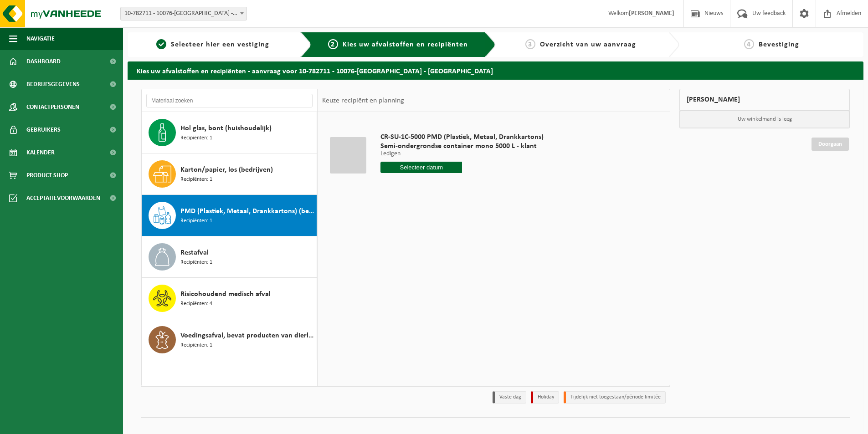 Image resolution: width=868 pixels, height=434 pixels. I want to click on input: Selecteer datum, so click(421, 167).